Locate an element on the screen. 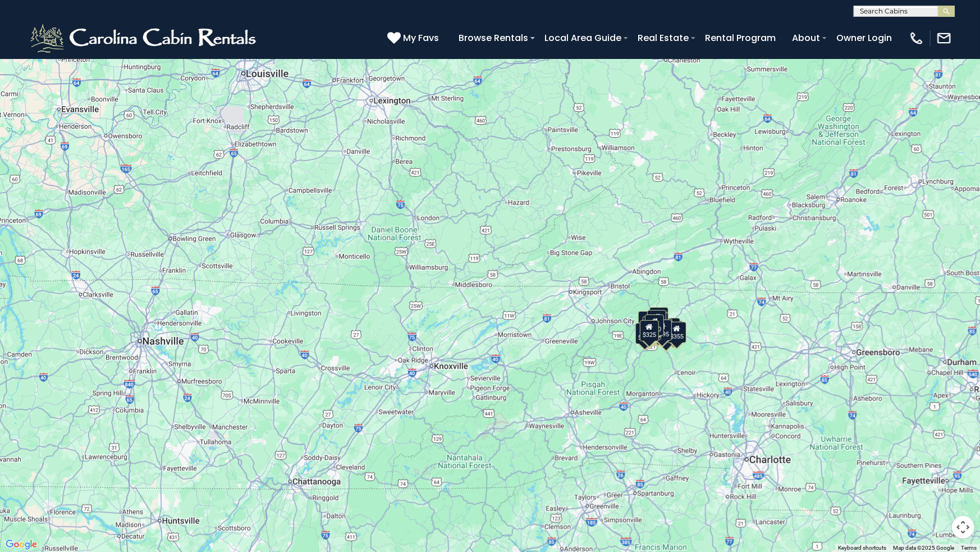  div: $210 is located at coordinates (655, 325).